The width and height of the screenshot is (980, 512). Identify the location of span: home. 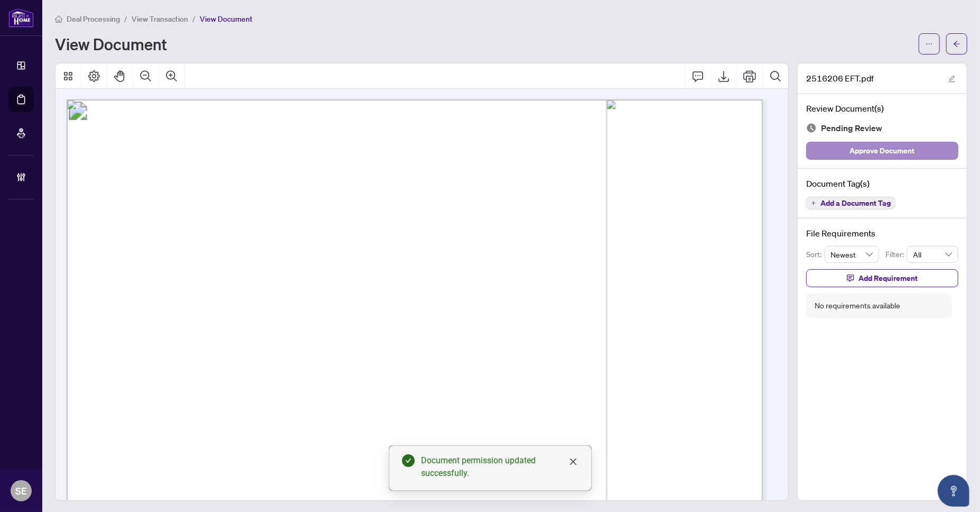
(59, 19).